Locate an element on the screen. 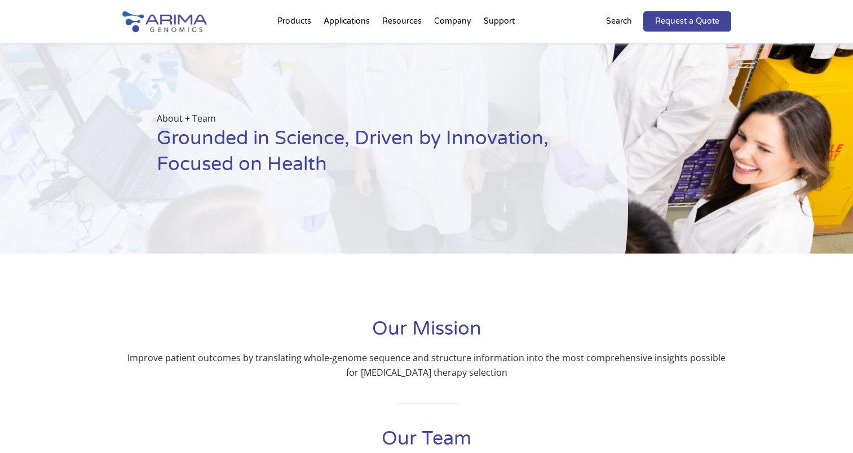  h1: Grounded in Science, Driven by Innovation, Focused on Health is located at coordinates (364, 156).